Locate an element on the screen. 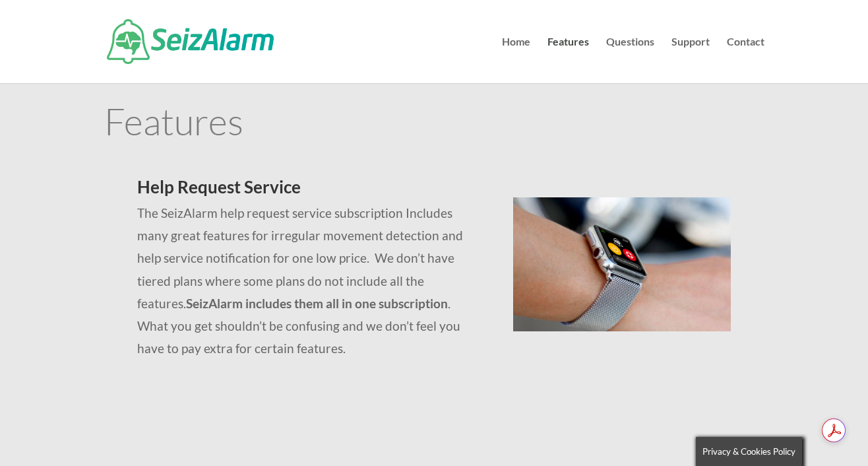  a: Contact is located at coordinates (746, 60).